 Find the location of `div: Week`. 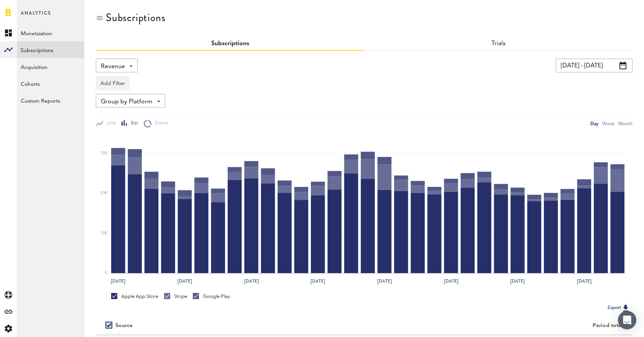

div: Week is located at coordinates (608, 123).